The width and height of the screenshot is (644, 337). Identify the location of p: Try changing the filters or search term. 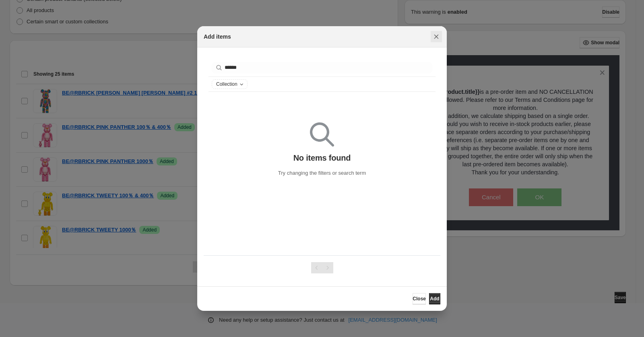
(322, 173).